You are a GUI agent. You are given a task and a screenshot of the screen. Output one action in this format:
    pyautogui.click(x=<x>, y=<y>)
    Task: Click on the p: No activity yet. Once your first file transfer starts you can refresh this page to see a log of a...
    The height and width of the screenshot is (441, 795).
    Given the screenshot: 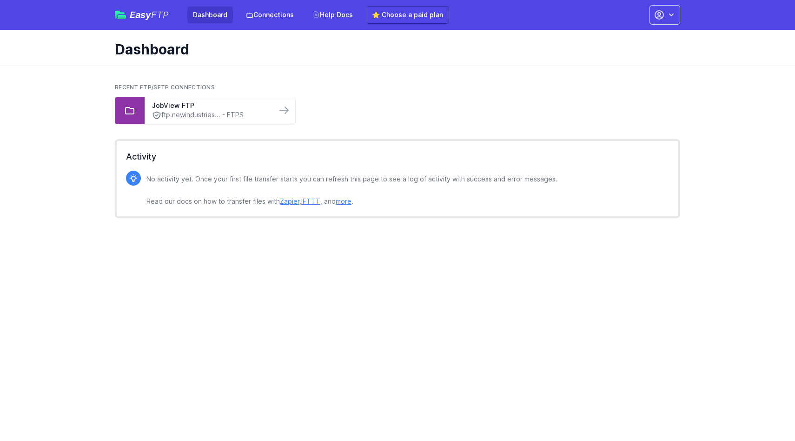 What is the action you would take?
    pyautogui.click(x=352, y=190)
    